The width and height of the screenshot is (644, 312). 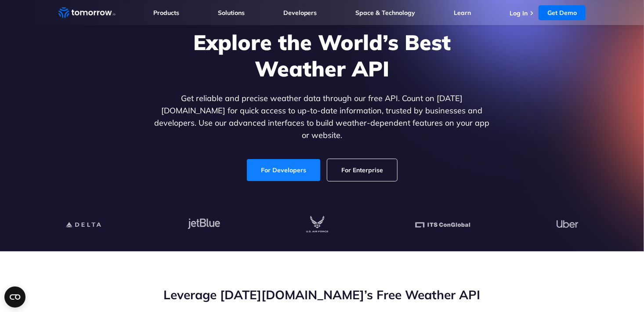 What do you see at coordinates (385, 13) in the screenshot?
I see `a: Space & Technology` at bounding box center [385, 13].